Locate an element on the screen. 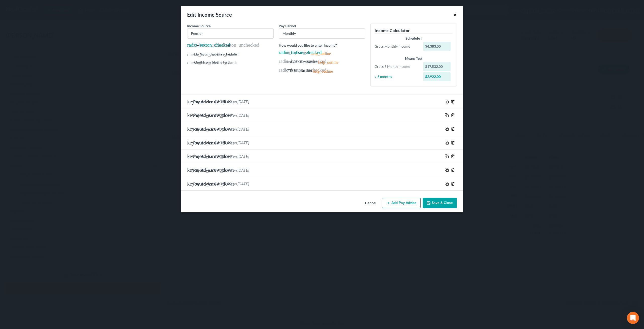 Image resolution: width=644 pixels, height=329 pixels. div: $17,532.00 is located at coordinates (437, 67).